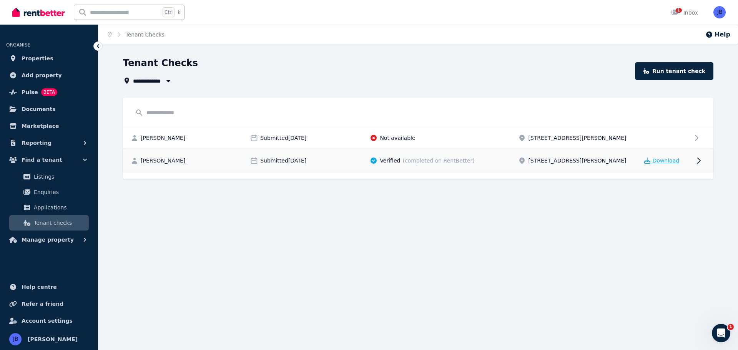  Describe the element at coordinates (30, 92) in the screenshot. I see `span: Pulse` at that location.